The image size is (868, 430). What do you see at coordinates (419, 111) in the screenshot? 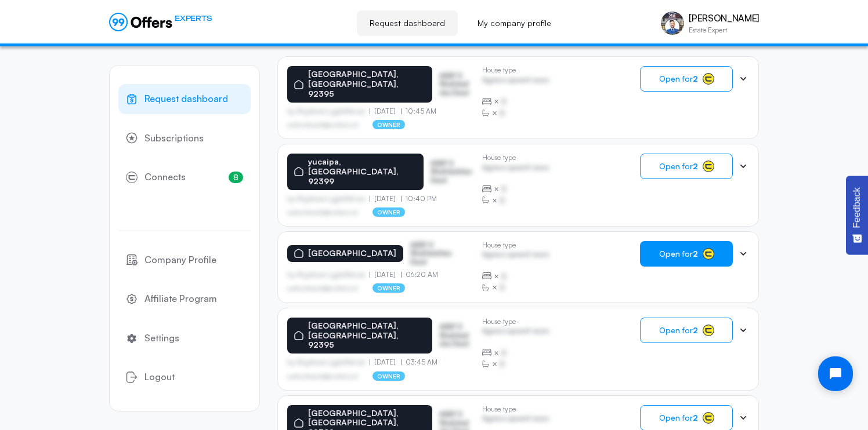
I see `p: 10:45 AM` at bounding box center [419, 111].